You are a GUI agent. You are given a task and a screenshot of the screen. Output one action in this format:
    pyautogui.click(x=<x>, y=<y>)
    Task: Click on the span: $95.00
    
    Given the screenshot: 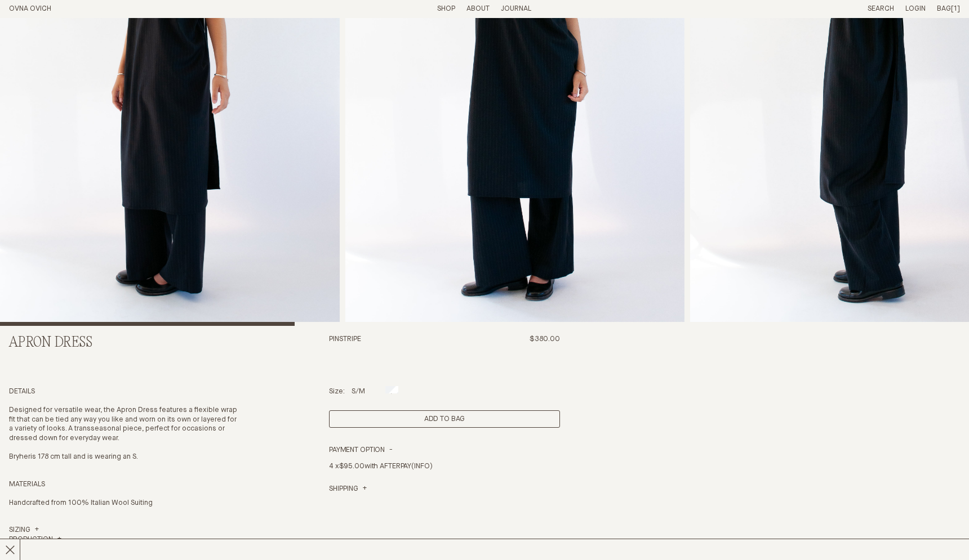 What is the action you would take?
    pyautogui.click(x=351, y=466)
    